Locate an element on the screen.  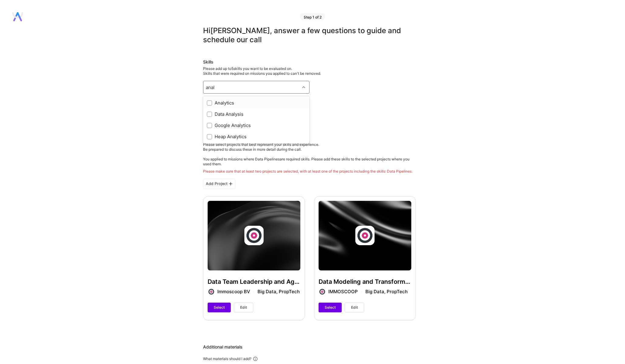
i: icon PlusBlackFlat is located at coordinates (231, 184).